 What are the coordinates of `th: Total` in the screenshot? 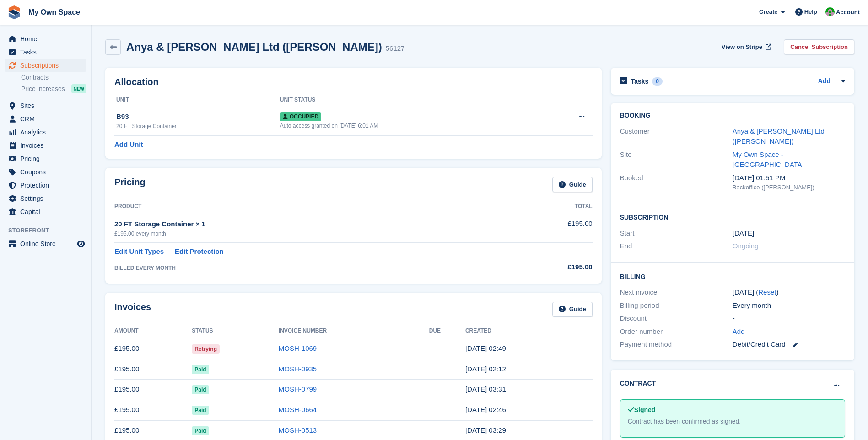 It's located at (548, 207).